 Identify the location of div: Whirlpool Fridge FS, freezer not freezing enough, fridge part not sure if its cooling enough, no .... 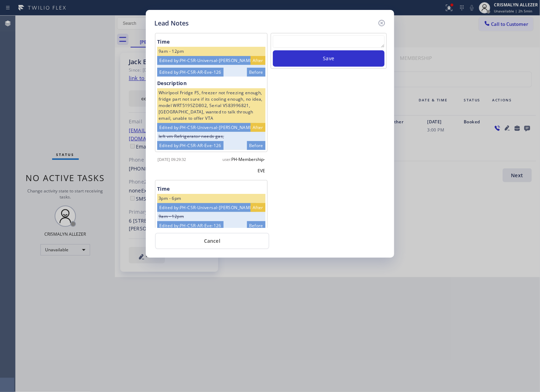
(211, 106).